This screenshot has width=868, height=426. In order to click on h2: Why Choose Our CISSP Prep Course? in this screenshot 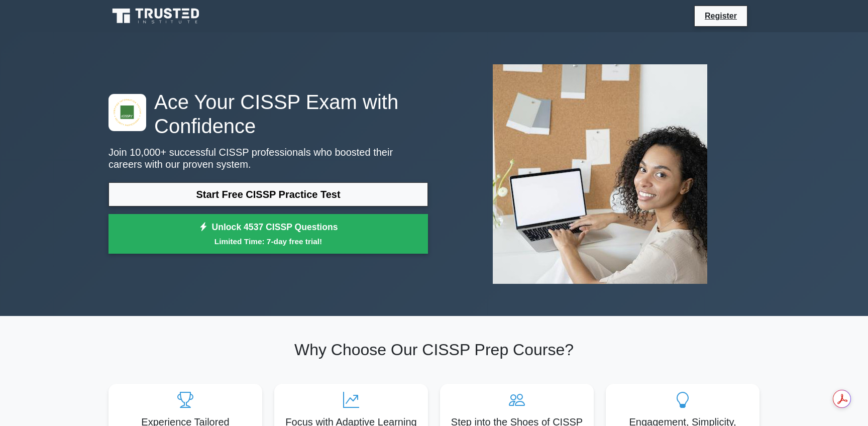, I will do `click(434, 350)`.